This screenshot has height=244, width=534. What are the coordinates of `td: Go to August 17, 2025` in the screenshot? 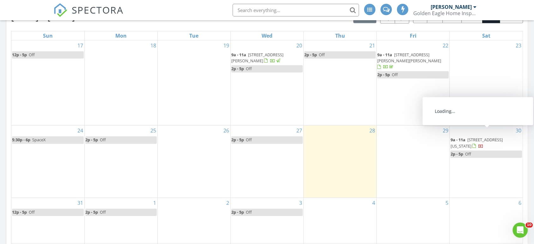 It's located at (48, 83).